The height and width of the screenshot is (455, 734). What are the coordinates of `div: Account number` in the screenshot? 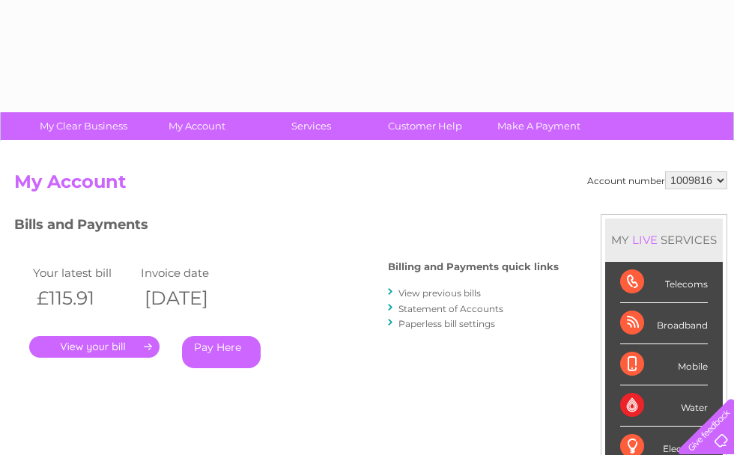 It's located at (657, 180).